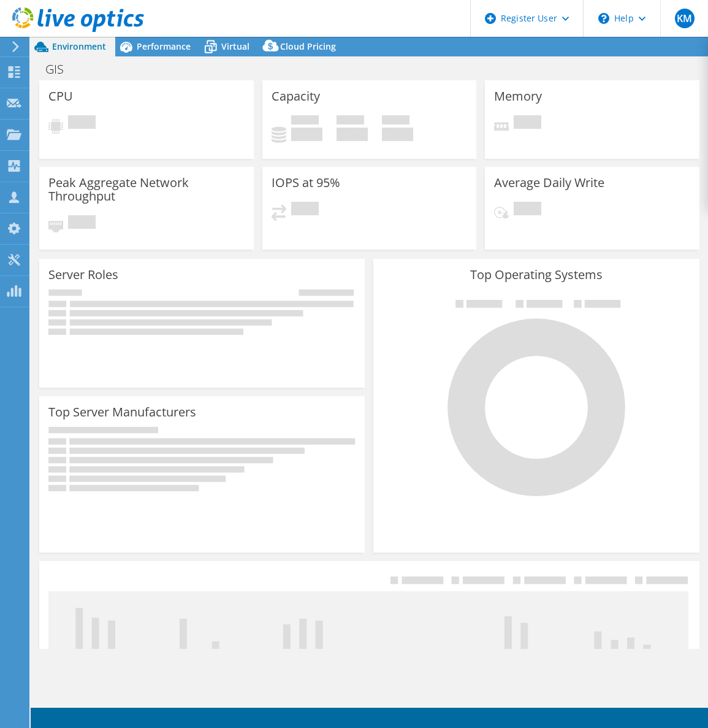 This screenshot has height=728, width=708. What do you see at coordinates (306, 183) in the screenshot?
I see `h3: IOPS at 95%` at bounding box center [306, 183].